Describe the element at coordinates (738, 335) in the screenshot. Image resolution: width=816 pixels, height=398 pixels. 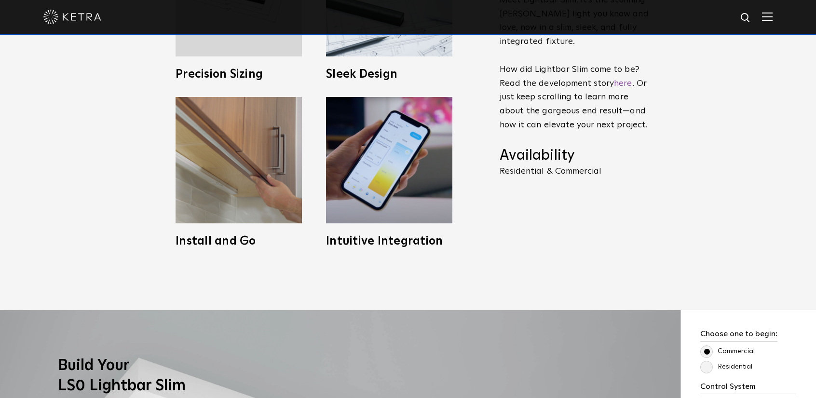
I see `h3: Choose one to begin:` at that location.